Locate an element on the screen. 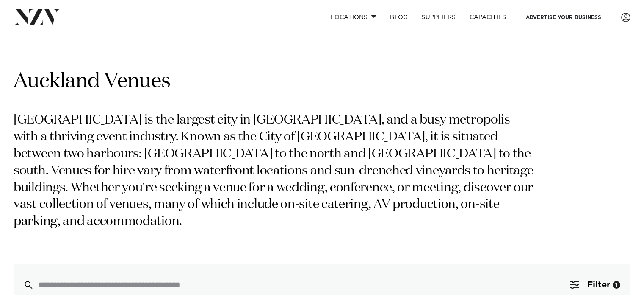  a: Locations is located at coordinates (353, 17).